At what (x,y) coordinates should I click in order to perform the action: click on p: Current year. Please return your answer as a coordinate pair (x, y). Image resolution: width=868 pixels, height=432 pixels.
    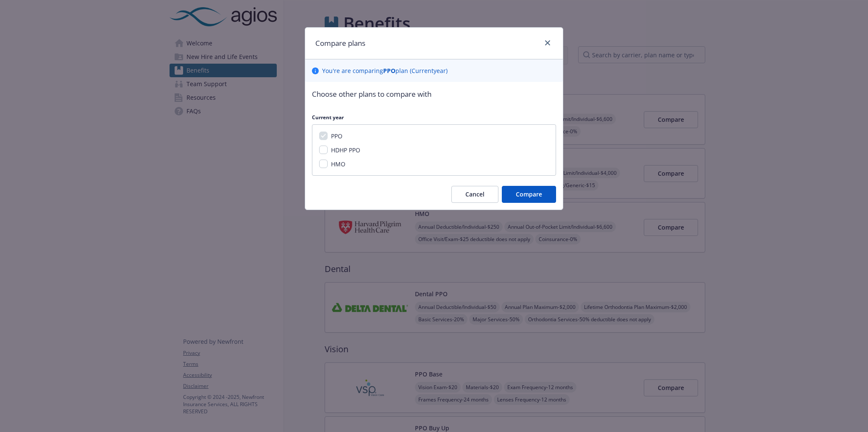
    Looking at the image, I should click on (434, 117).